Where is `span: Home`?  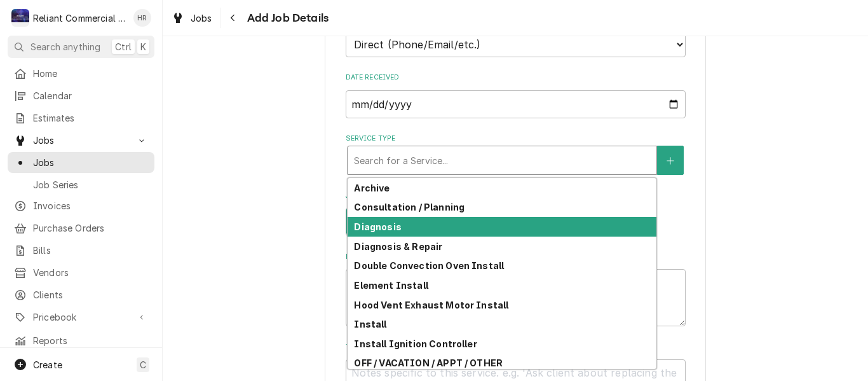
span: Home is located at coordinates (90, 73).